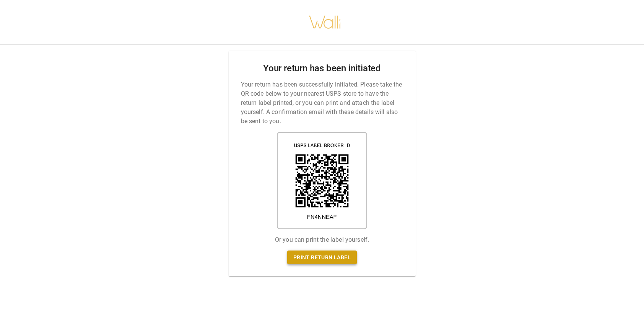  What do you see at coordinates (325, 22) in the screenshot?
I see `img: walli-inc.myshopify.com` at bounding box center [325, 22].